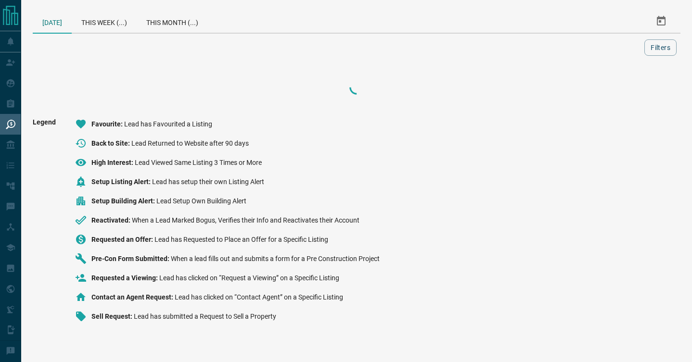  What do you see at coordinates (113, 317) in the screenshot?
I see `span: Sell Request` at bounding box center [113, 317].